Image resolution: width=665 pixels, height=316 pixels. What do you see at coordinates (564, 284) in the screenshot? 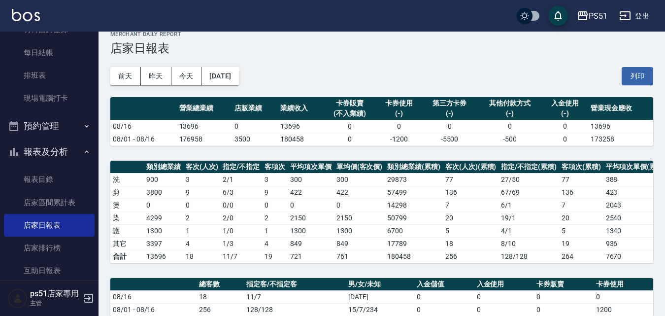
I see `th: 卡券販賣` at bounding box center [564, 284].